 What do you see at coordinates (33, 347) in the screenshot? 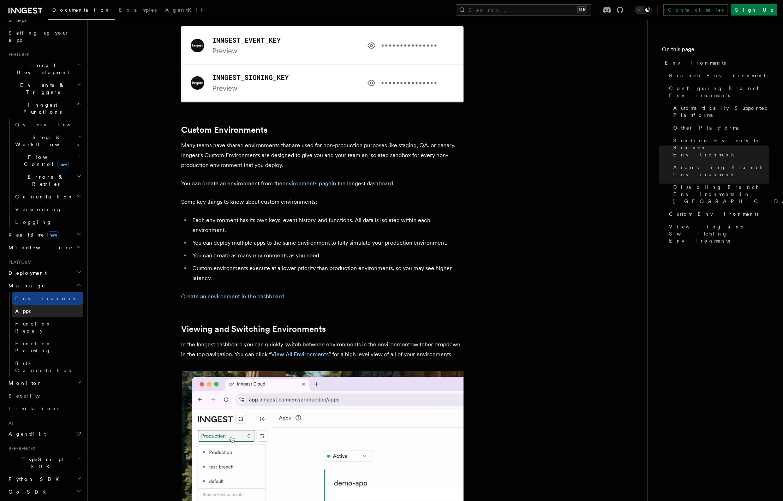
I see `span: Function Pausing` at bounding box center [33, 347].